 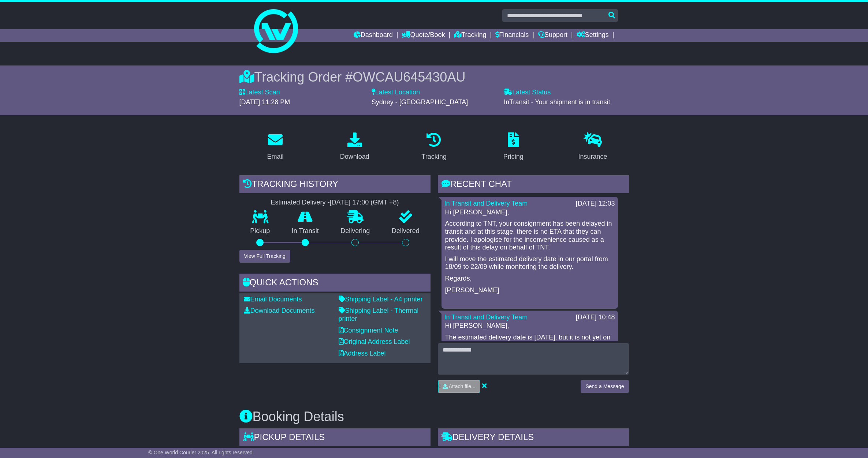 I want to click on a: Download Documents, so click(x=279, y=311).